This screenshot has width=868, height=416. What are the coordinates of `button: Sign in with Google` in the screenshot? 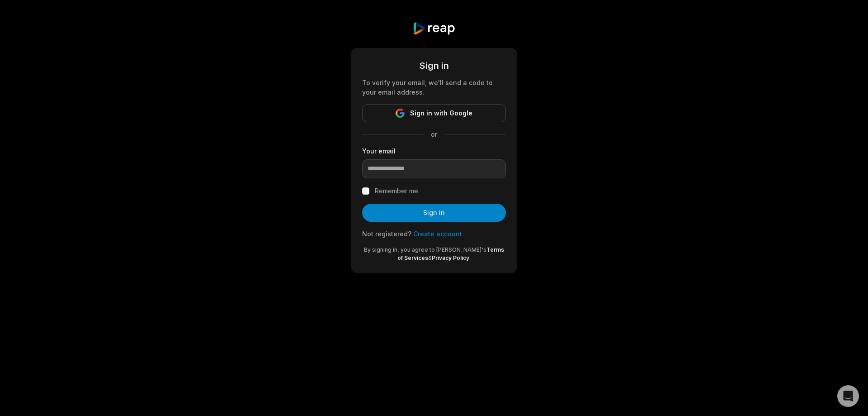 It's located at (434, 113).